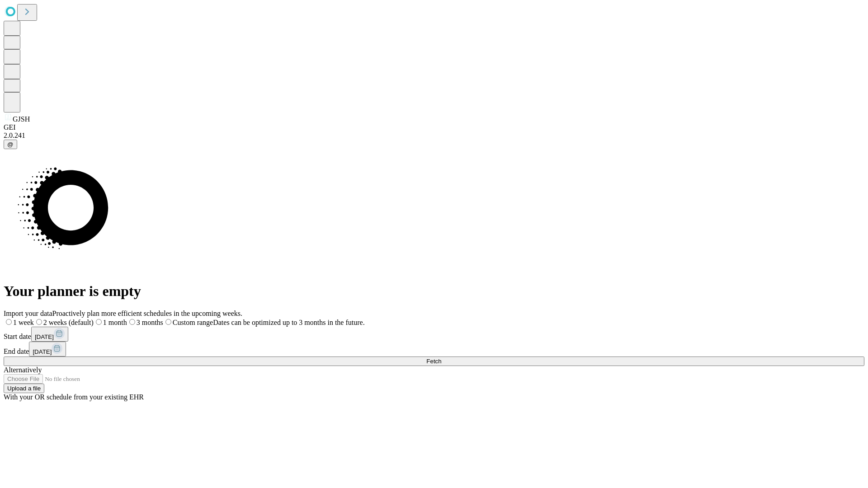 The height and width of the screenshot is (488, 868). Describe the element at coordinates (434, 349) in the screenshot. I see `div: End date` at that location.